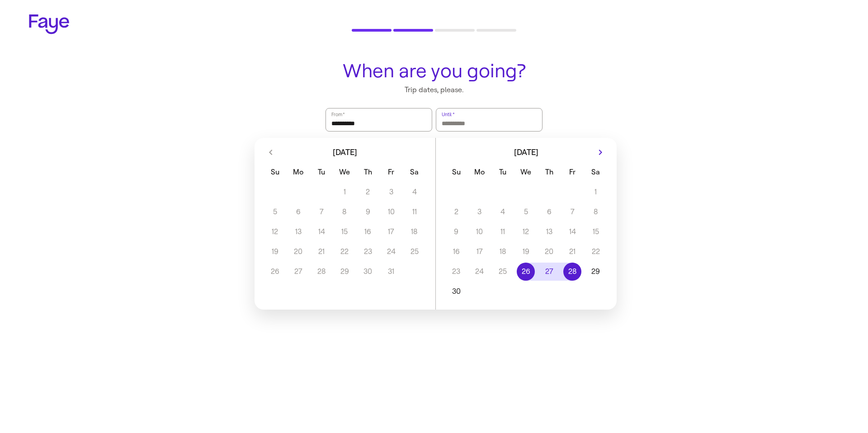 The height and width of the screenshot is (433, 868). Describe the element at coordinates (448, 114) in the screenshot. I see `label: Until` at that location.